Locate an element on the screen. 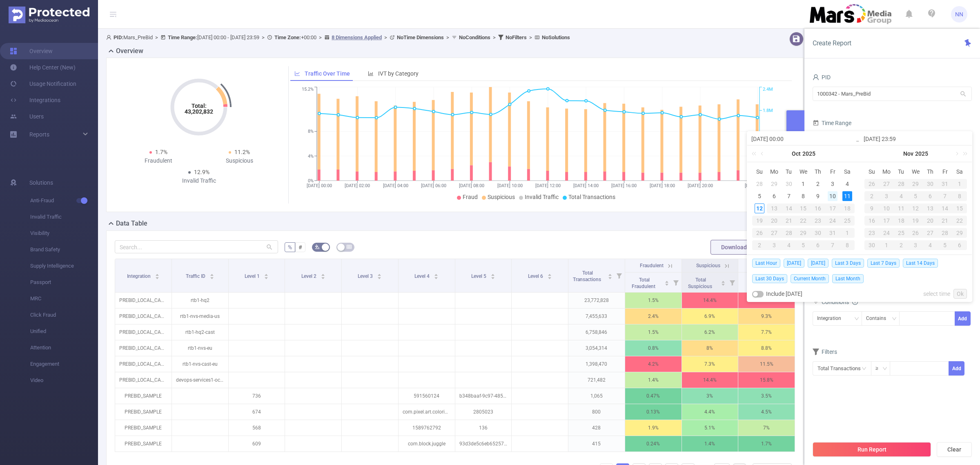 The width and height of the screenshot is (980, 465). td: October 11, 2025 is located at coordinates (847, 196).